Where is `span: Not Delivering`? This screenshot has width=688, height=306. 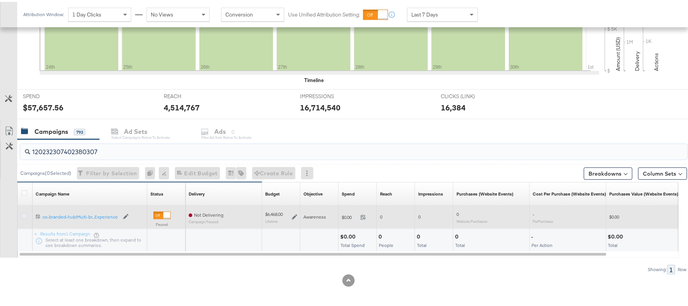 span: Not Delivering is located at coordinates (209, 213).